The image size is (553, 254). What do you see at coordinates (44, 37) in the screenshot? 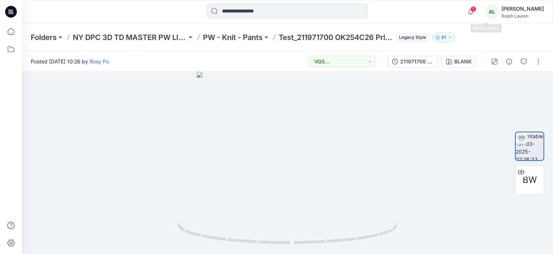
I see `p: Folders` at bounding box center [44, 37].